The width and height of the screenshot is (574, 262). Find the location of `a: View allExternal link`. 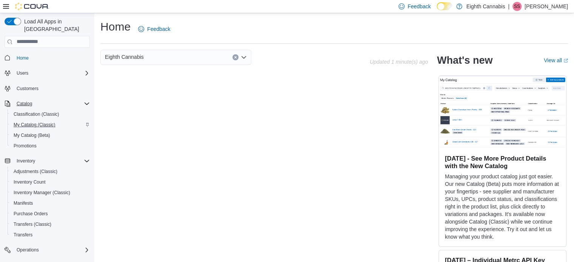

a: View allExternal link is located at coordinates (556, 60).